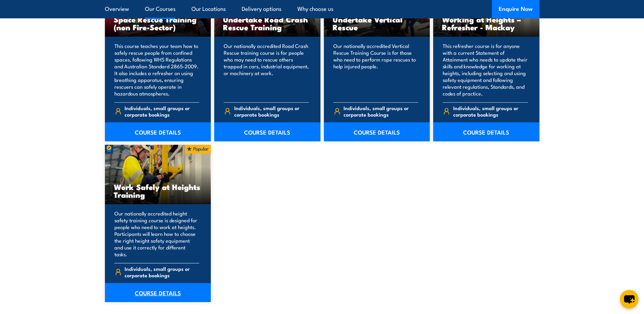 This screenshot has width=644, height=314. I want to click on p: Our nationally accredited Road Crash Rescue training course is for people who may need to rescue ..., so click(266, 70).